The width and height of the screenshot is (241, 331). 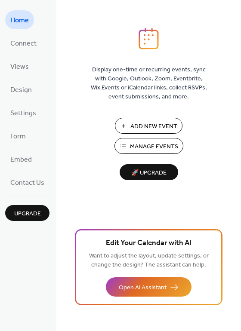 What do you see at coordinates (153, 126) in the screenshot?
I see `span: Add New Event` at bounding box center [153, 126].